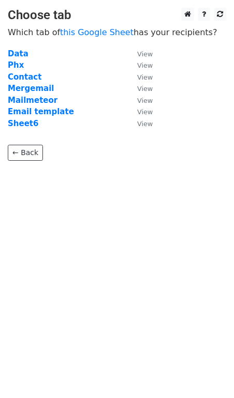 The height and width of the screenshot is (398, 234). I want to click on a: Mergemail, so click(31, 88).